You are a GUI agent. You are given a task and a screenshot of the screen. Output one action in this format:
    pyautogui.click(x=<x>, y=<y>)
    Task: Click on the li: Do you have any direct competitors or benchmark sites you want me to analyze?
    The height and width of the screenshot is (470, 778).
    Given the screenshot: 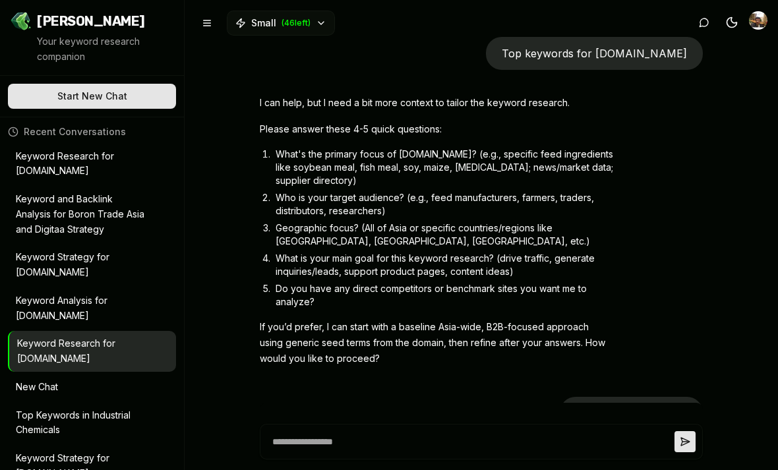 What is the action you would take?
    pyautogui.click(x=443, y=295)
    